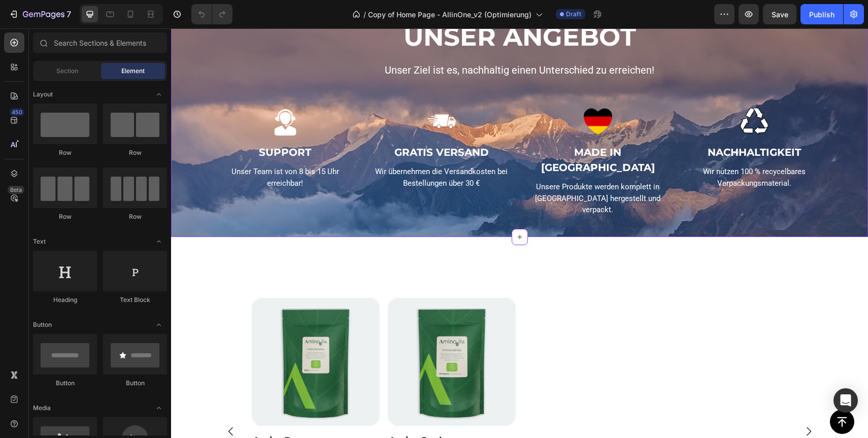  Describe the element at coordinates (114, 124) in the screenshot. I see `p: SUPPORT` at that location.